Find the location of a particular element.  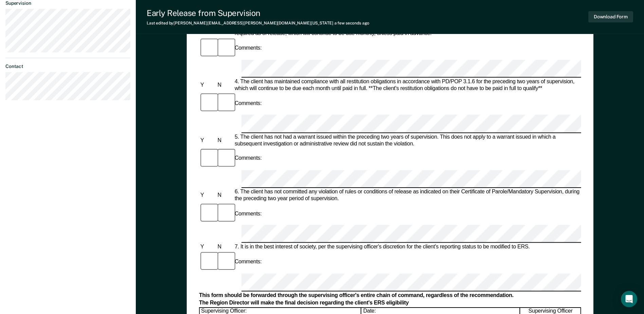

div: The Region Director will make the final decision regarding the client's ERS eligibility is located at coordinates (390, 303).